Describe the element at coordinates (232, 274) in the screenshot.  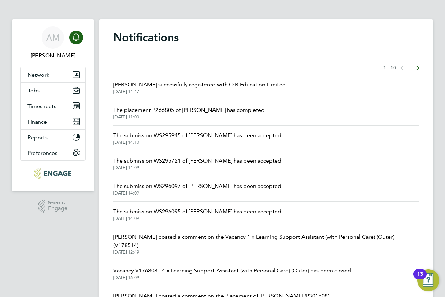
I see `a: Vacancy V176808 - 4 x Learning Support Assistant (with Personal Care) (Outer) has been closed[DAT...` at that location.